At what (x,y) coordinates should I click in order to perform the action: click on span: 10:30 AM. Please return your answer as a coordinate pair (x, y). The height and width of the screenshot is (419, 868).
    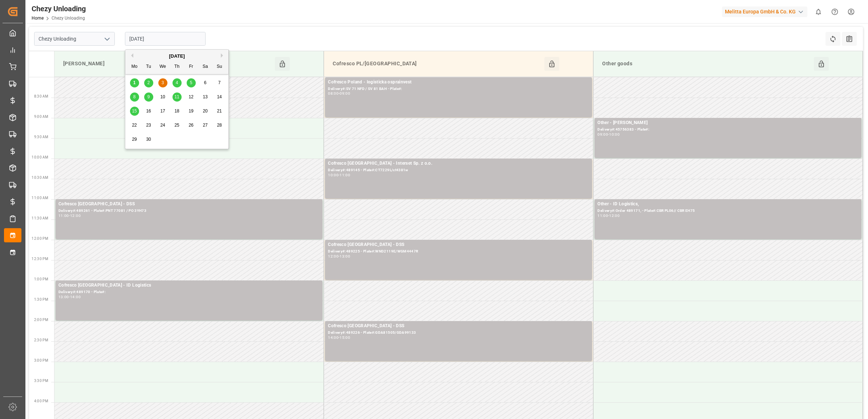
    Looking at the image, I should click on (40, 177).